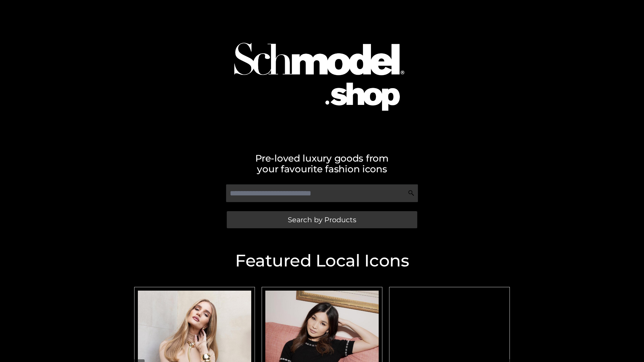 This screenshot has height=362, width=644. I want to click on h2: Pre-loved luxury goods from your favourite fashion icons, so click(322, 164).